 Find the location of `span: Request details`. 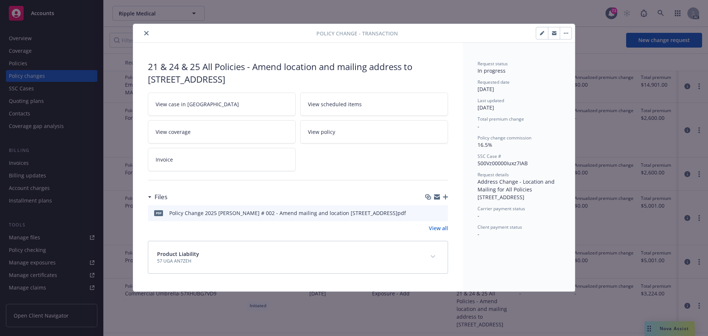

span: Request details is located at coordinates (493, 175).